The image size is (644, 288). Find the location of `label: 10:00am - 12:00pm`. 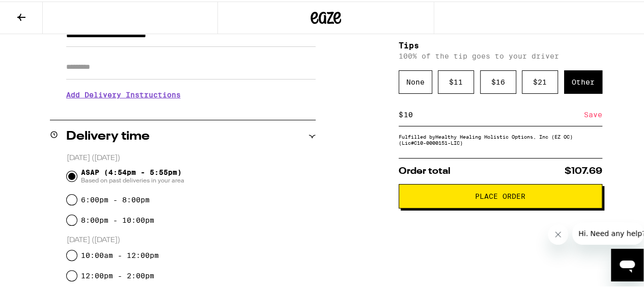

label: 10:00am - 12:00pm is located at coordinates (119, 254).